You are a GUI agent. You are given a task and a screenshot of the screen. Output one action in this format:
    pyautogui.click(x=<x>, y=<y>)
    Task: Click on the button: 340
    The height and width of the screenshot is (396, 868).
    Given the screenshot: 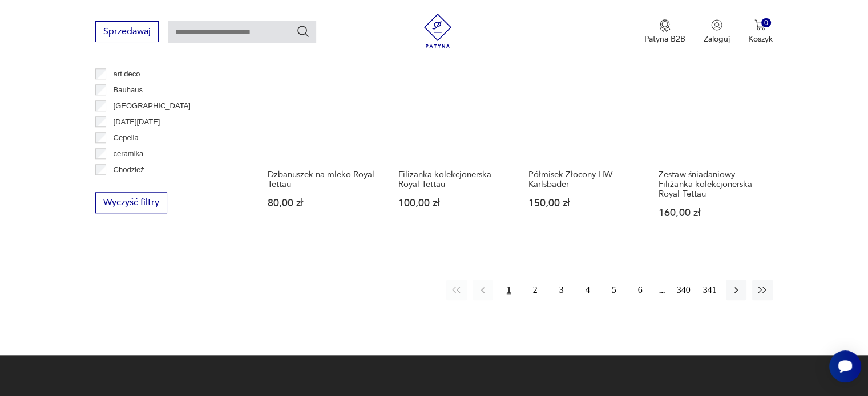 What is the action you would take?
    pyautogui.click(x=684, y=290)
    